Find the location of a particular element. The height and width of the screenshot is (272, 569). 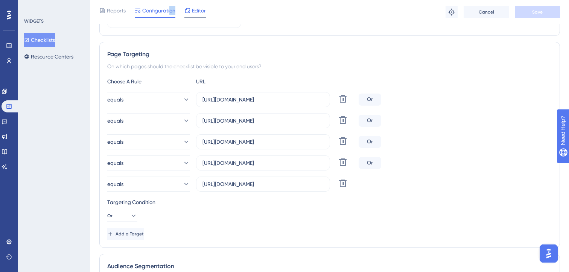

img: launcher-image-alternative-text is located at coordinates (11, 11).